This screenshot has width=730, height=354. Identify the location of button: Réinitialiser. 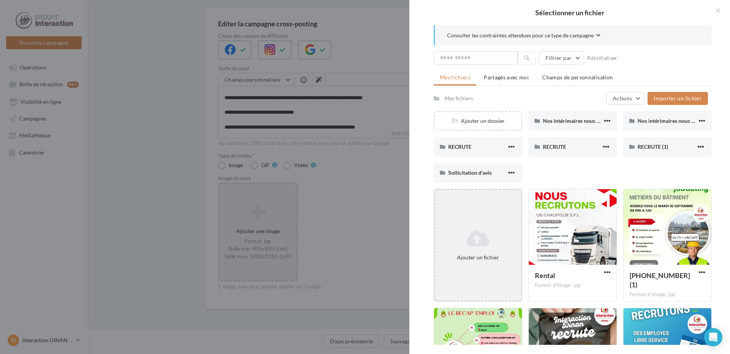
(603, 58).